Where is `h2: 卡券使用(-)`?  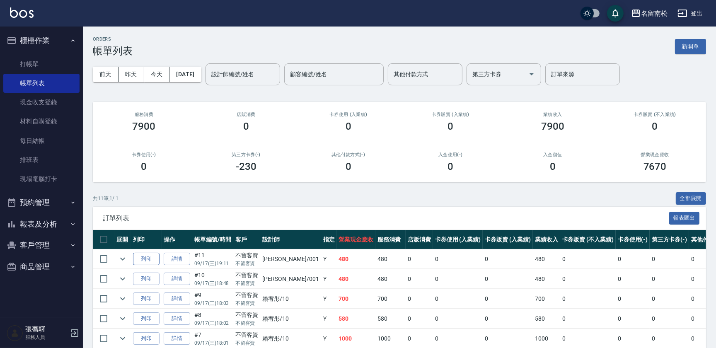 h2: 卡券使用(-) is located at coordinates (144, 155).